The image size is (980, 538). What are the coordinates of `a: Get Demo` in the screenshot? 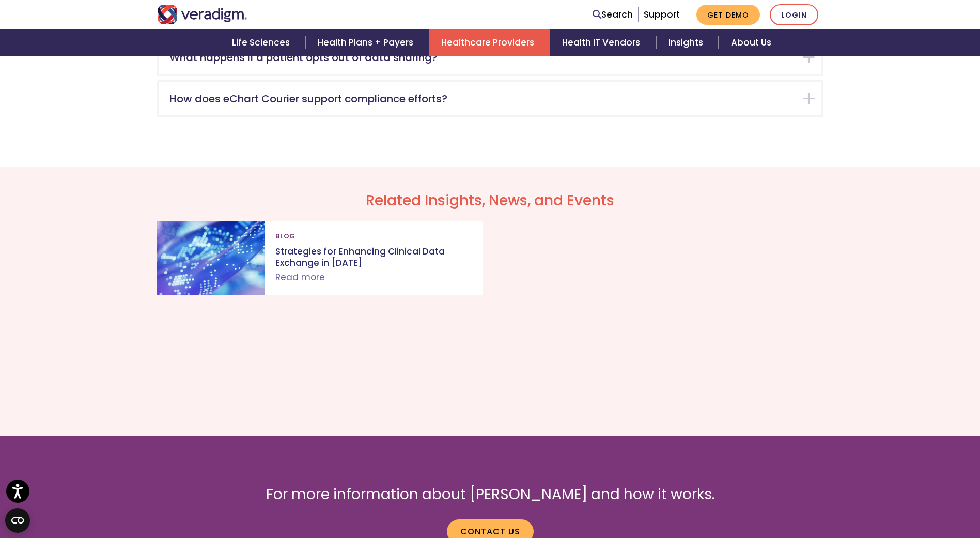 It's located at (728, 15).